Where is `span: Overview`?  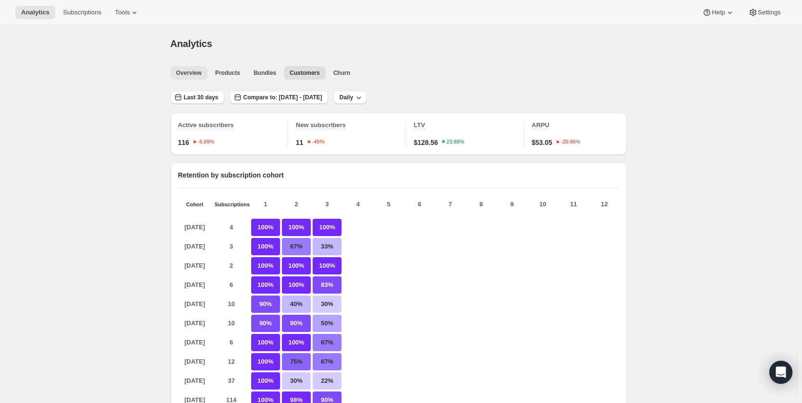 span: Overview is located at coordinates (189, 73).